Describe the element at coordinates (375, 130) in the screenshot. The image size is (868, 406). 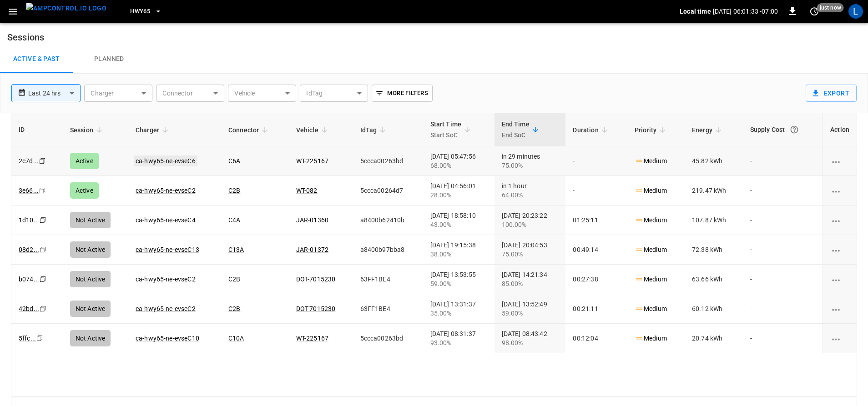
I see `span: IdTag` at that location.